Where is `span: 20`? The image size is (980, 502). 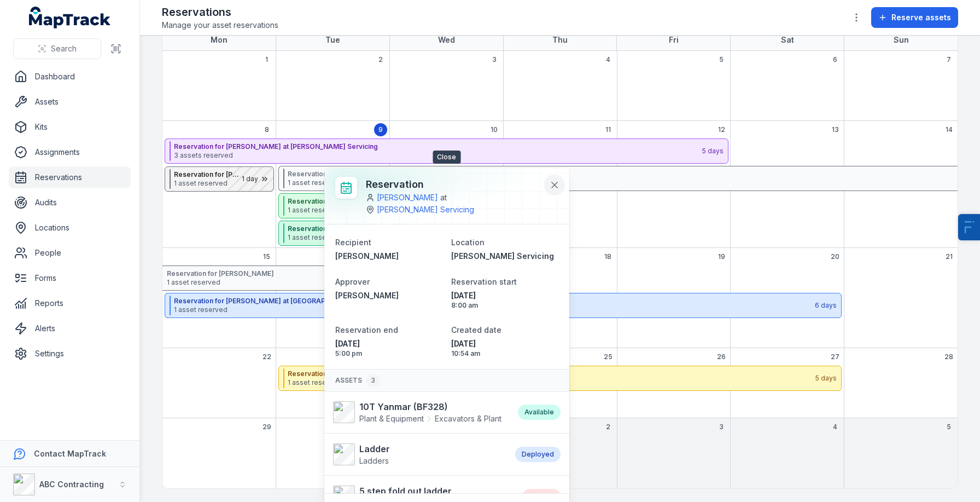 span: 20 is located at coordinates (836, 257).